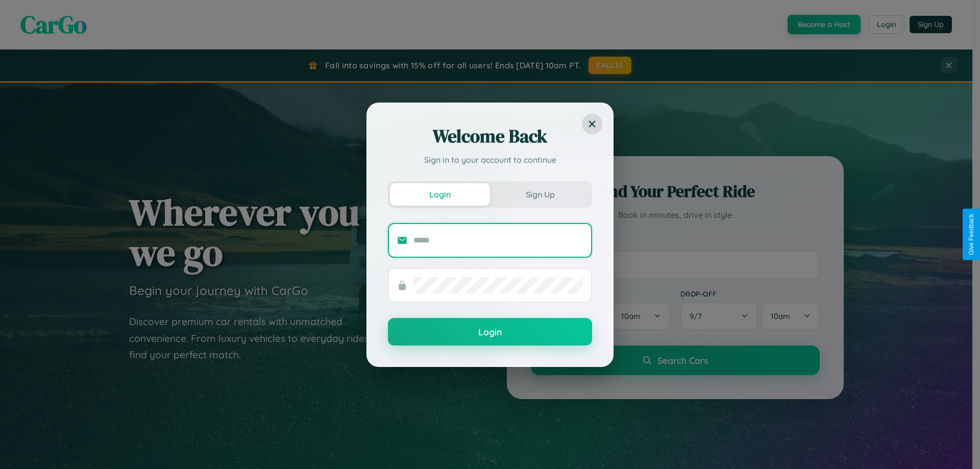 Image resolution: width=980 pixels, height=469 pixels. What do you see at coordinates (490, 136) in the screenshot?
I see `h2: Welcome Back` at bounding box center [490, 136].